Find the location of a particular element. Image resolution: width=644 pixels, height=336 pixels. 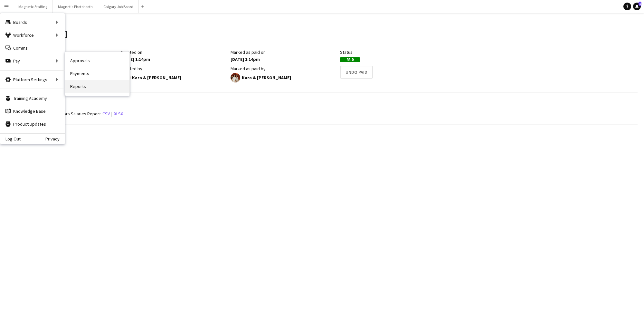

div: Workforce is located at coordinates (33, 35).